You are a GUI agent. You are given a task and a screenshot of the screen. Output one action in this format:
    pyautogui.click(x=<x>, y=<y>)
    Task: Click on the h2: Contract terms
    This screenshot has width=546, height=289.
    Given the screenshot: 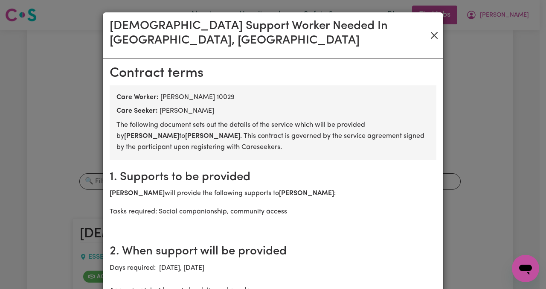 What is the action you would take?
    pyautogui.click(x=273, y=73)
    